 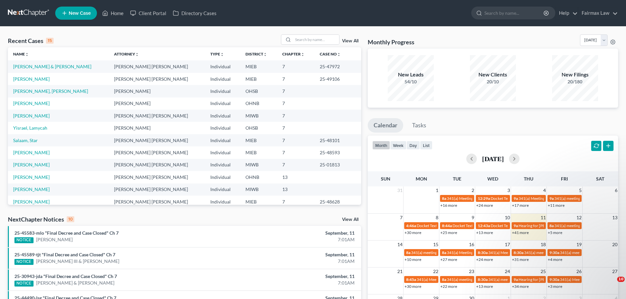 What do you see at coordinates (471, 245) in the screenshot?
I see `span: 16` at bounding box center [471, 245].